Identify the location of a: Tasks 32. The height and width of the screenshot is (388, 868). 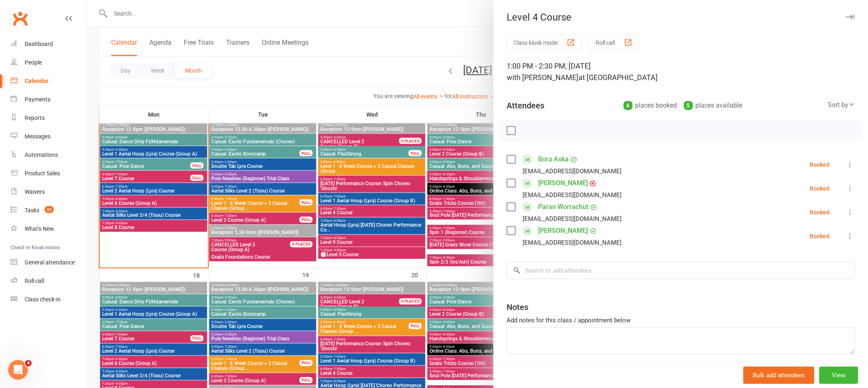
(49, 210).